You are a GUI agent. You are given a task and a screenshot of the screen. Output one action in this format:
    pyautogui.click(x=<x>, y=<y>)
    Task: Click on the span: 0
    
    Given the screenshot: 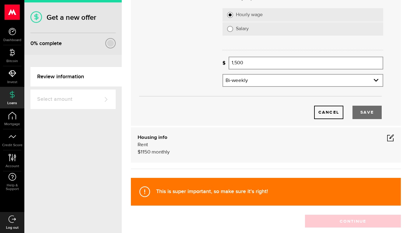 What is the action you would take?
    pyautogui.click(x=32, y=43)
    